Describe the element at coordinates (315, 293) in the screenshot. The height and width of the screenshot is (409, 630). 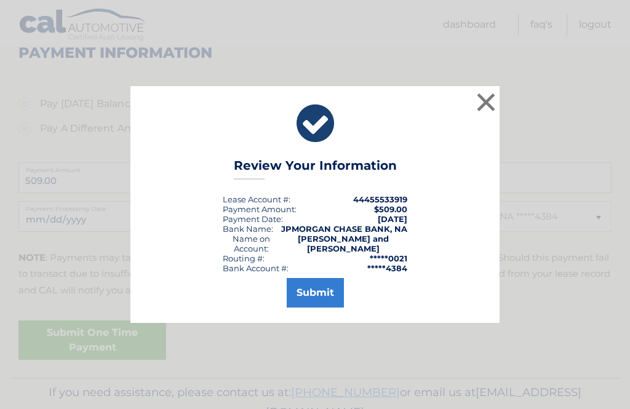
I see `button: Submit` at that location.